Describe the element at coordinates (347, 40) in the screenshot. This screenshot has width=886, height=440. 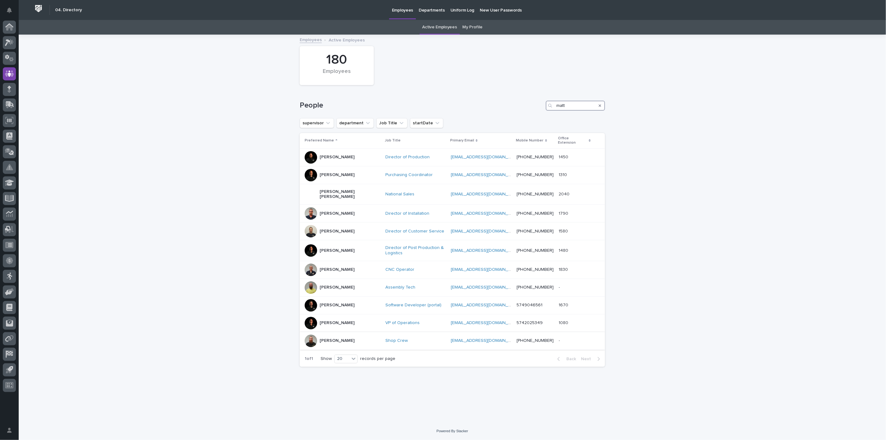
I see `p: Active Employees` at that location.